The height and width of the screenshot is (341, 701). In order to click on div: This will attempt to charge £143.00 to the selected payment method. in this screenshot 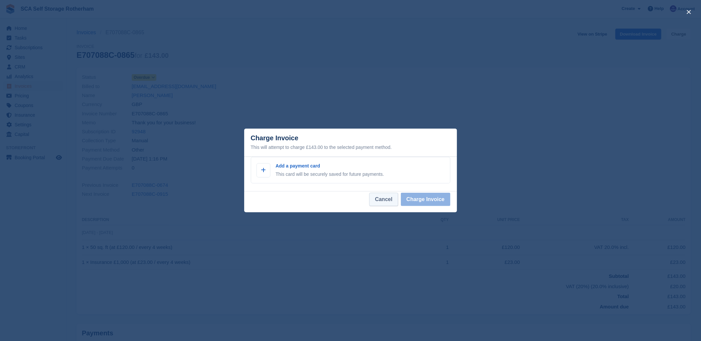, I will do `click(351, 147)`.